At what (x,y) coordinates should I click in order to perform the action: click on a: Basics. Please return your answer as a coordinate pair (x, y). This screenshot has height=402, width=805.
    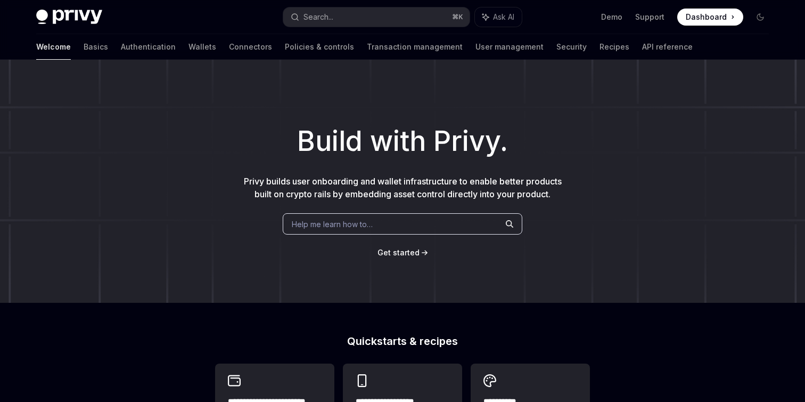
    Looking at the image, I should click on (96, 47).